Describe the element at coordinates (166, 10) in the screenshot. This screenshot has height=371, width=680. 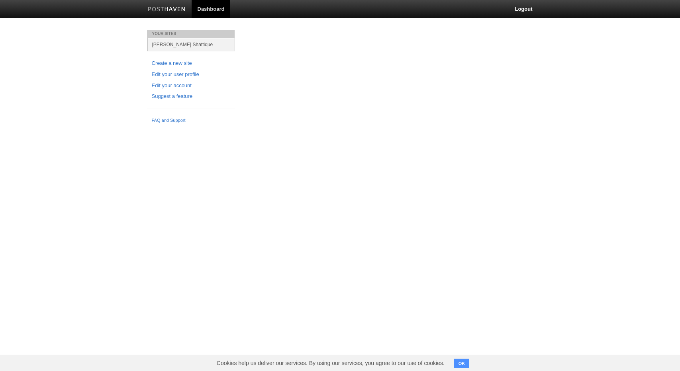
I see `img: Posthaven-bar` at that location.